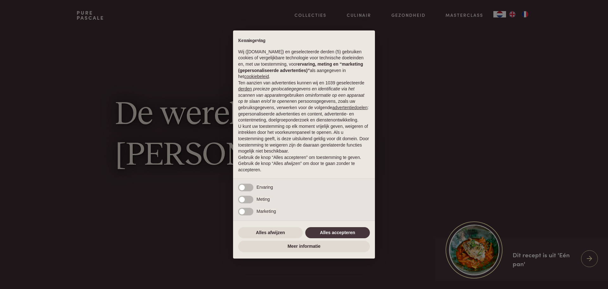 Image resolution: width=608 pixels, height=289 pixels. Describe the element at coordinates (245, 89) in the screenshot. I see `button: derden` at that location.